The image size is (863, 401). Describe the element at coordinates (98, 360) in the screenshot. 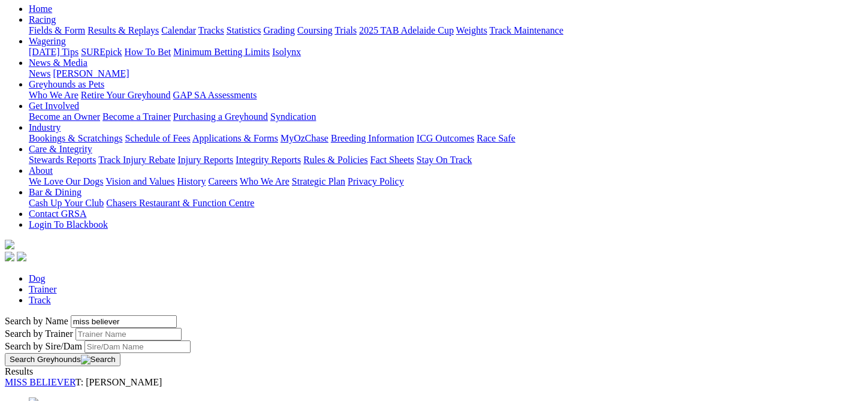

I see `img: Search` at that location.